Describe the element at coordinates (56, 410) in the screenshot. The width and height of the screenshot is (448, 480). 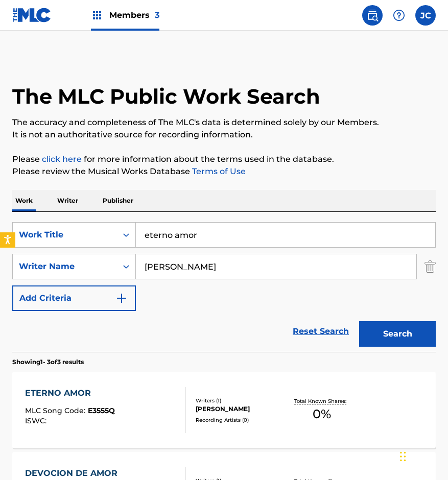
I see `span: MLC Song Code :` at that location.